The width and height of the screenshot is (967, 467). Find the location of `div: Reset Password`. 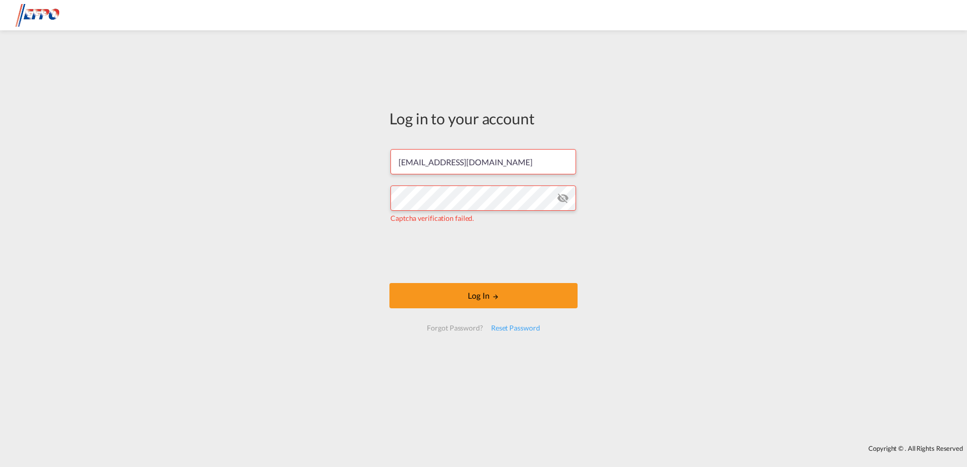

div: Reset Password is located at coordinates (515, 328).